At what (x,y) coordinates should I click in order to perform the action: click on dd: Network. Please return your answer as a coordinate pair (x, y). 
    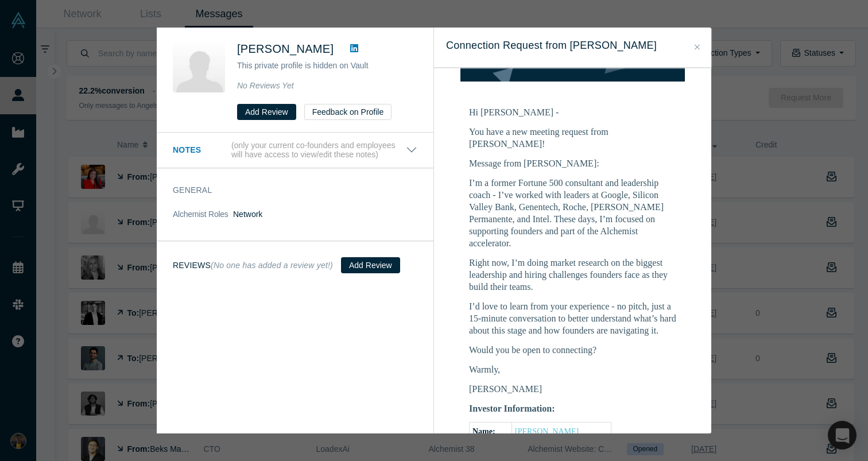
    Looking at the image, I should click on (325, 214).